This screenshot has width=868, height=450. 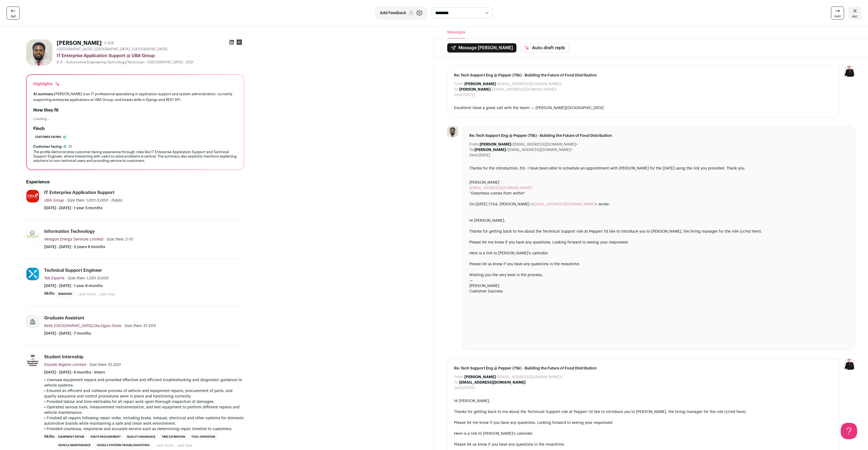 I want to click on span: UBA Group, so click(x=54, y=201).